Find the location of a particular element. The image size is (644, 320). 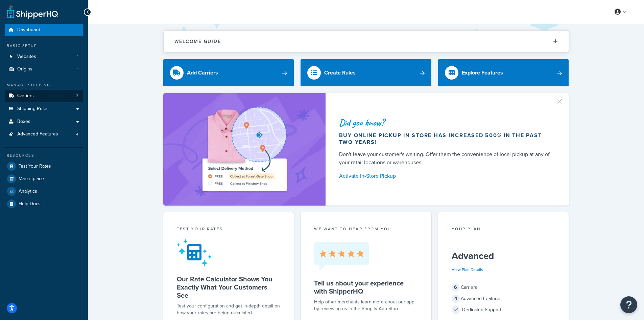

span: Carriers is located at coordinates (25, 96).